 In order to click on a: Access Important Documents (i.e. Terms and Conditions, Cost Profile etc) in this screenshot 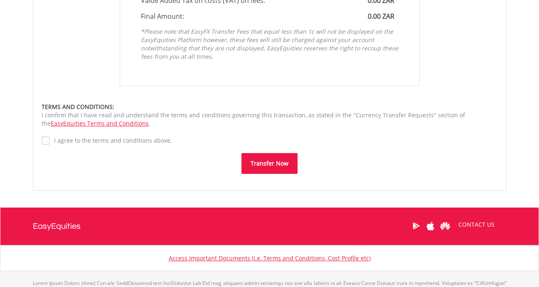, I will do `click(270, 258)`.